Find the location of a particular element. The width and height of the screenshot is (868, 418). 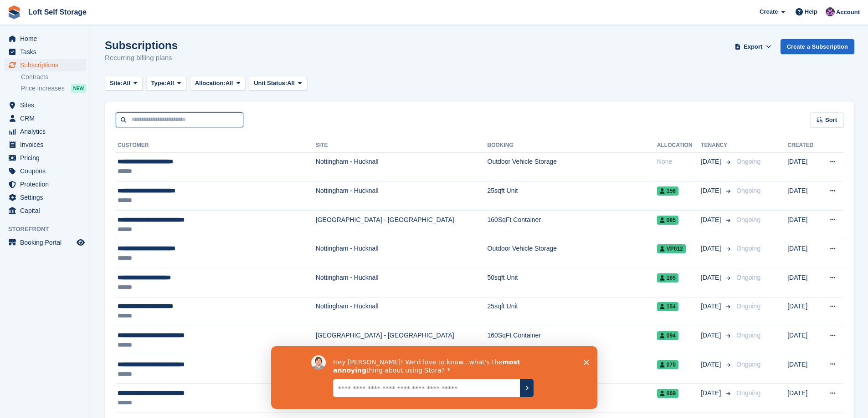

span: CRM is located at coordinates (47, 118).